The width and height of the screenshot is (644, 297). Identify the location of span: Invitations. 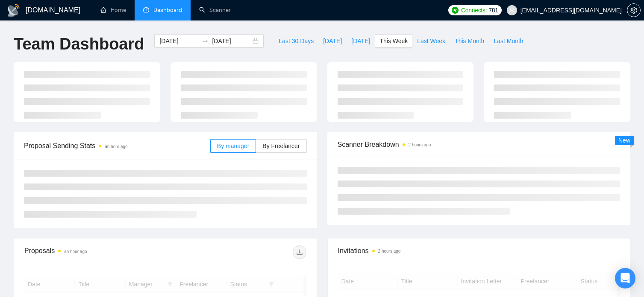
(479, 250).